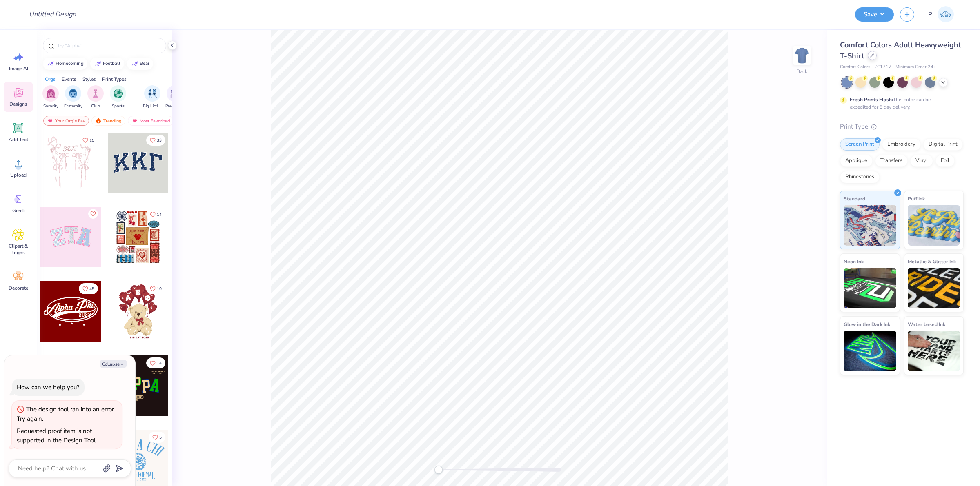  Describe the element at coordinates (869, 288) in the screenshot. I see `img: Neon Ink` at that location.